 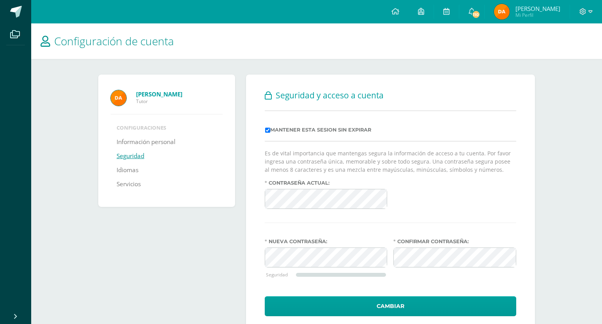 What do you see at coordinates (538, 15) in the screenshot?
I see `span: Mi Perfil` at bounding box center [538, 15].